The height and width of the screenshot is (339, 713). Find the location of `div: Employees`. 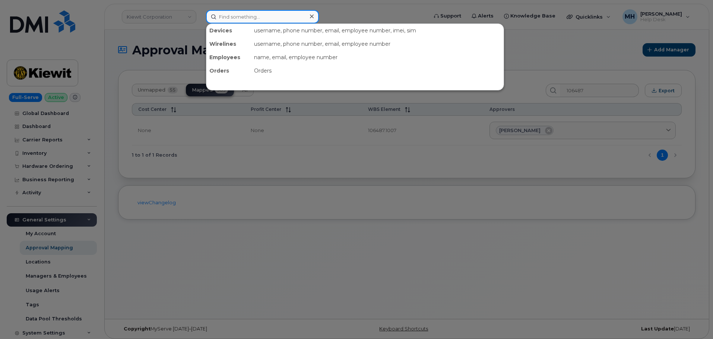

div: Employees is located at coordinates (229, 57).